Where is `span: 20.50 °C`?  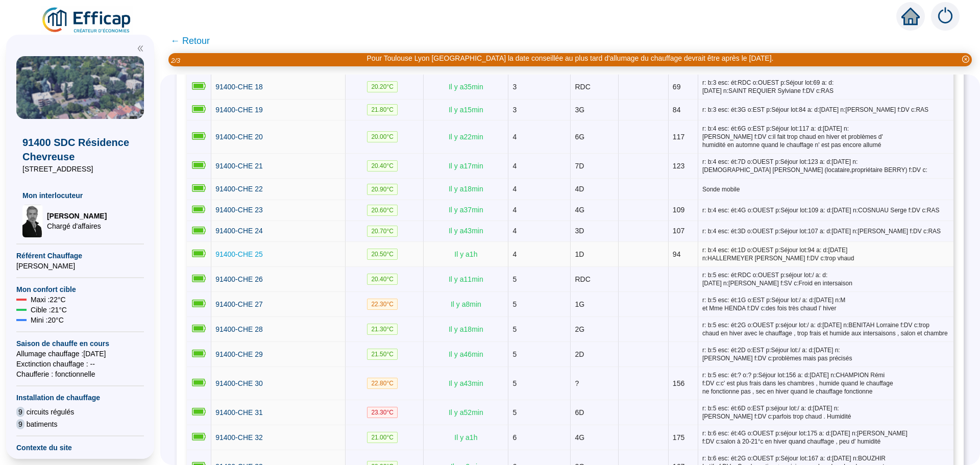
span: 20.50 °C is located at coordinates (382, 254).